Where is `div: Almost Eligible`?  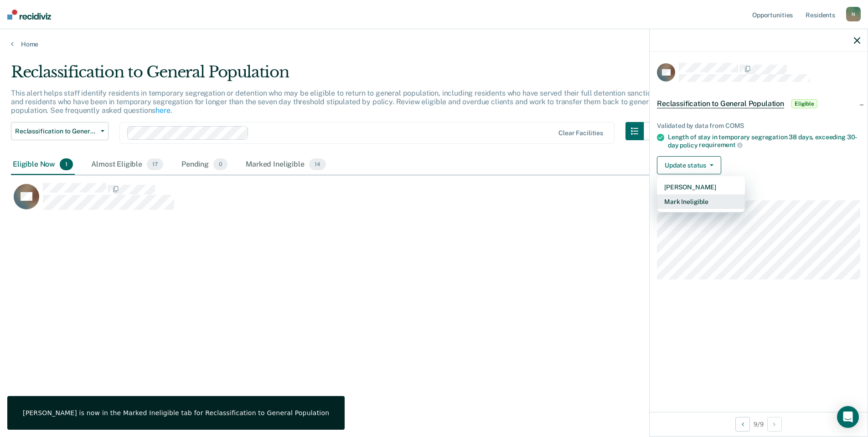
div: Almost Eligible is located at coordinates (128, 165).